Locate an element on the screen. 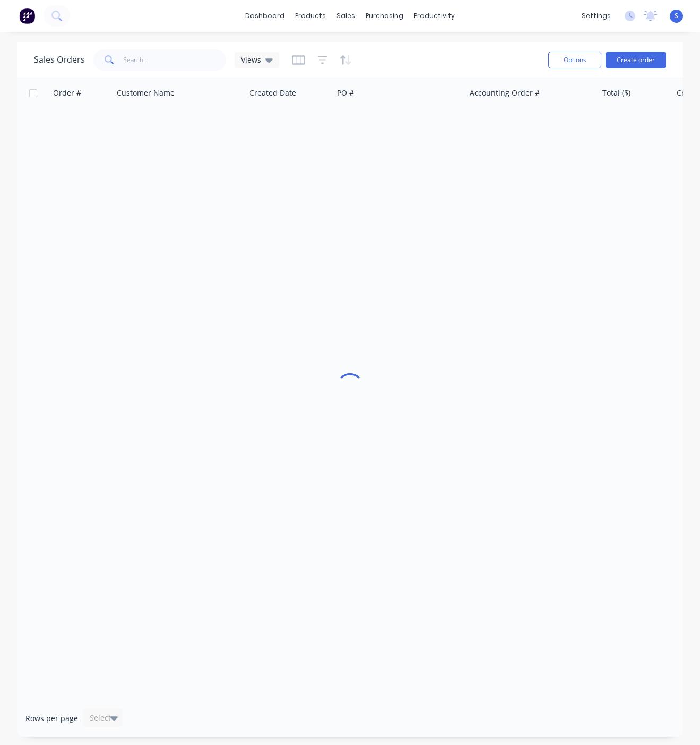 The width and height of the screenshot is (700, 745). span: Rows per page is located at coordinates (51, 718).